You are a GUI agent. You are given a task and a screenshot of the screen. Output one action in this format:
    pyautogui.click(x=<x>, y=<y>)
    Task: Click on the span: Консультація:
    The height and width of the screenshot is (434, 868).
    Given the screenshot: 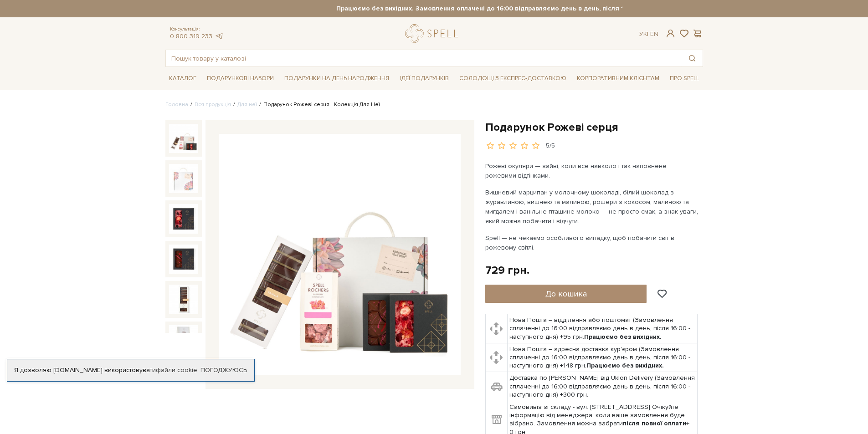 What is the action you would take?
    pyautogui.click(x=197, y=29)
    